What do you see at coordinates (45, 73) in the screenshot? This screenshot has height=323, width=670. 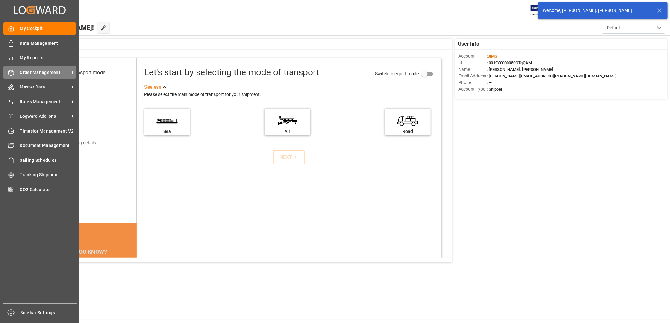 I see `span: Order Management` at bounding box center [45, 73].